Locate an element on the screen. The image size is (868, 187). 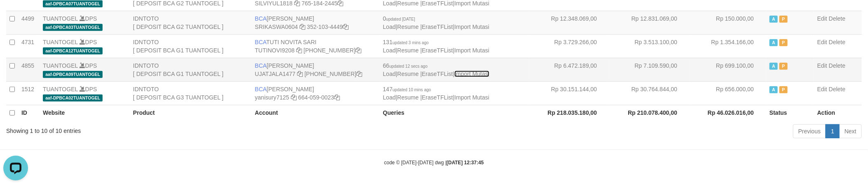
th: Rp 46.026.016,00 is located at coordinates (728, 113).